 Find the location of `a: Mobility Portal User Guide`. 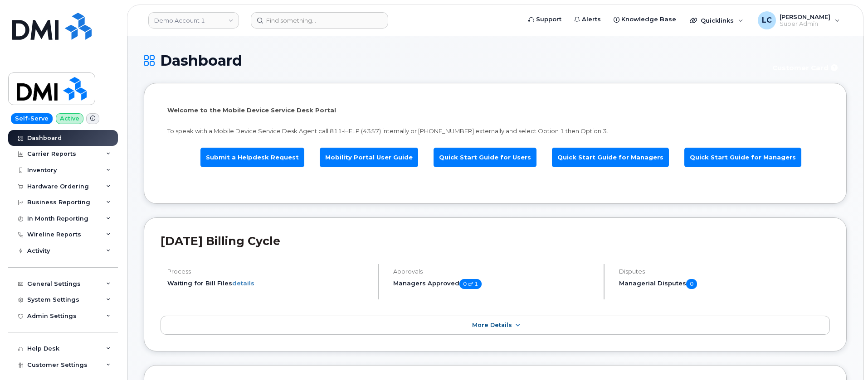

a: Mobility Portal User Guide is located at coordinates (369, 157).